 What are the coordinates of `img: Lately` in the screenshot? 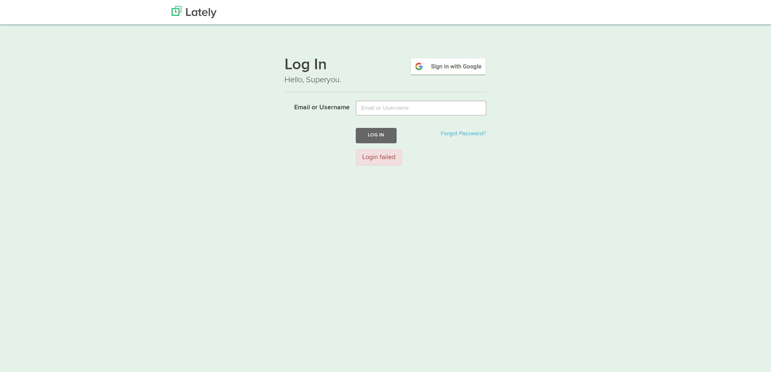 It's located at (194, 12).